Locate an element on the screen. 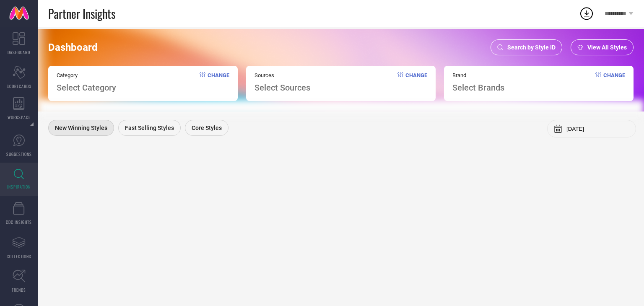 The image size is (644, 306). span: View All Styles is located at coordinates (607, 48).